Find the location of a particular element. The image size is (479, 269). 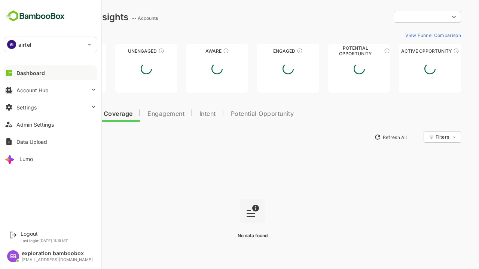

div: Account Hub is located at coordinates (33, 90).